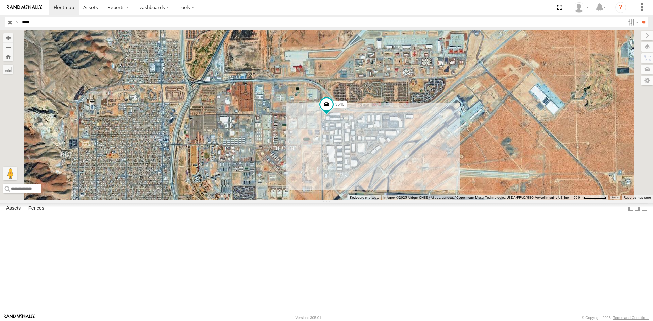  I want to click on a: Terms and Conditions, so click(631, 318).